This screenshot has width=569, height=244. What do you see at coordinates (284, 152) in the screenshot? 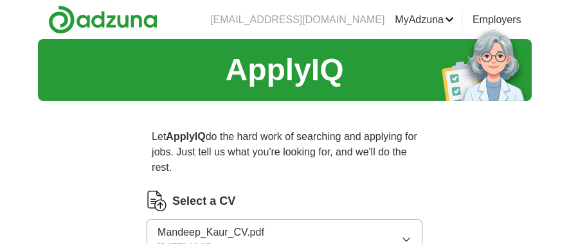
I see `p: Let do the hard work of searching and applying for jobs. Just tell us what you're looking for, an...` at bounding box center [284, 152].